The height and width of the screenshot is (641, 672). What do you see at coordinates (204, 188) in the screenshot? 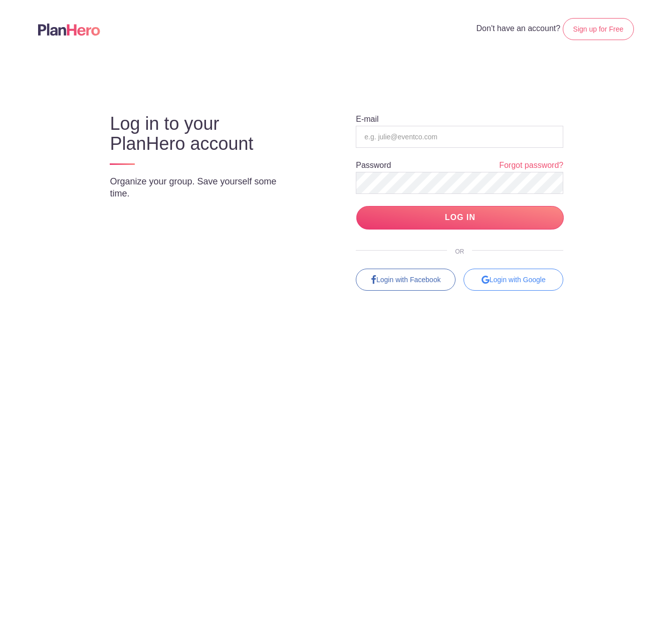
I see `p: Organize your group. Save yourself some time.` at bounding box center [204, 188].